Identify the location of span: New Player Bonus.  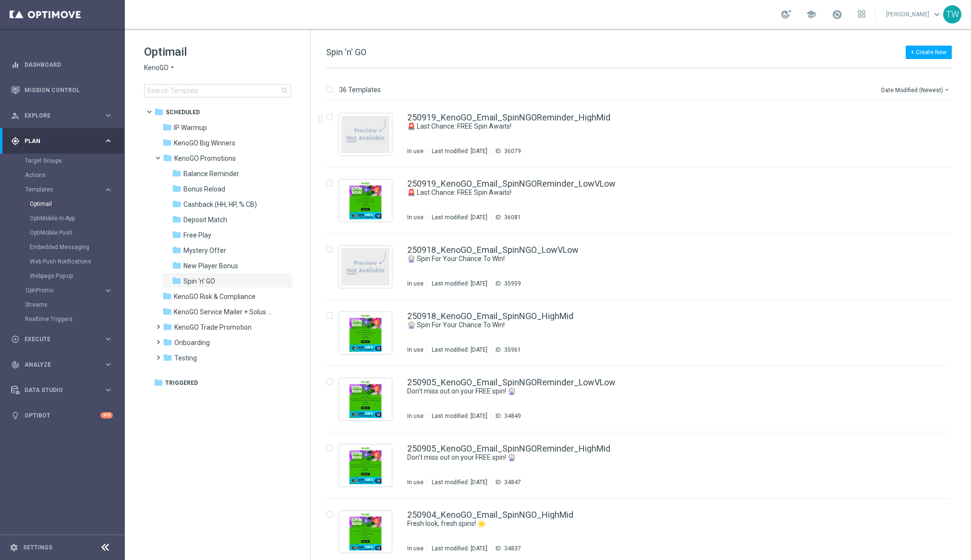
(211, 266).